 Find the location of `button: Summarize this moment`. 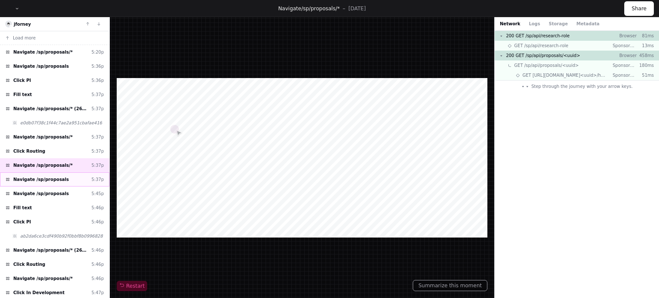

button: Summarize this moment is located at coordinates (450, 286).